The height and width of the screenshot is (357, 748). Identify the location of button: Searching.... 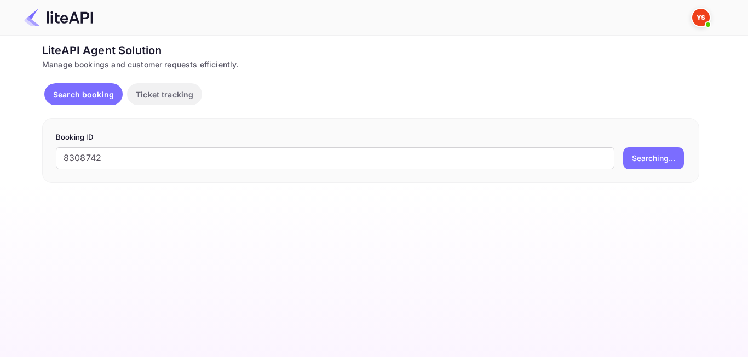
(654, 158).